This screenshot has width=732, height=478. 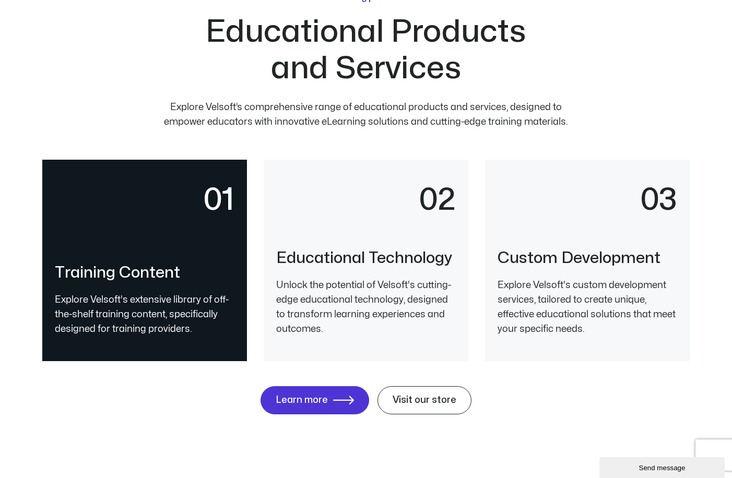 I want to click on p: 02, so click(x=366, y=200).